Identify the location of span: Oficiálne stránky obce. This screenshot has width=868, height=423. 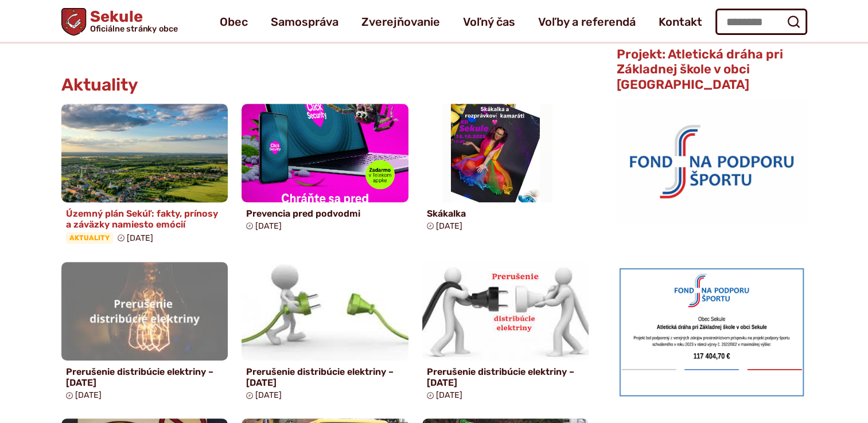
(134, 29).